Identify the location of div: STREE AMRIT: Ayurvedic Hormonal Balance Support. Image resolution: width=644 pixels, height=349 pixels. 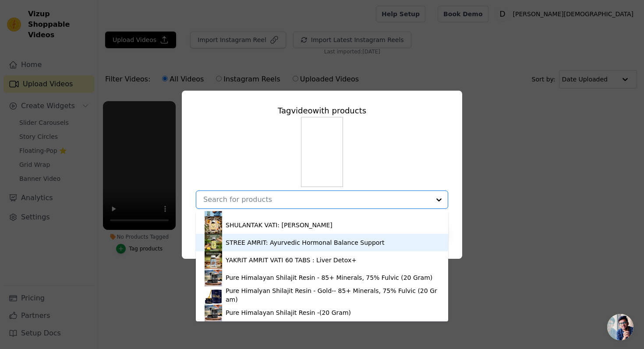
(305, 242).